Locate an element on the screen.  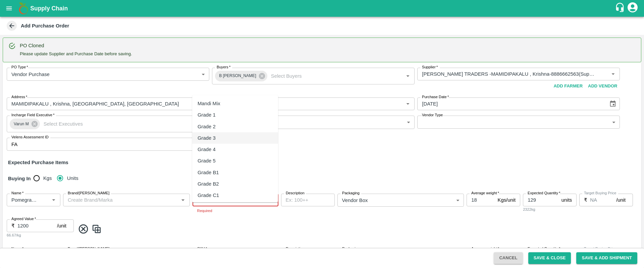
div: Varun M is located at coordinates (25, 124).